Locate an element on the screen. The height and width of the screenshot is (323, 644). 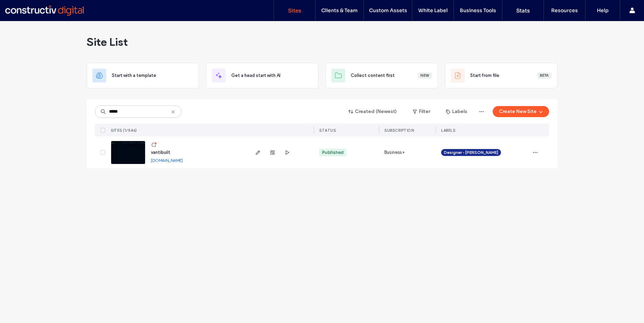
span: vantibuilt is located at coordinates (161, 152).